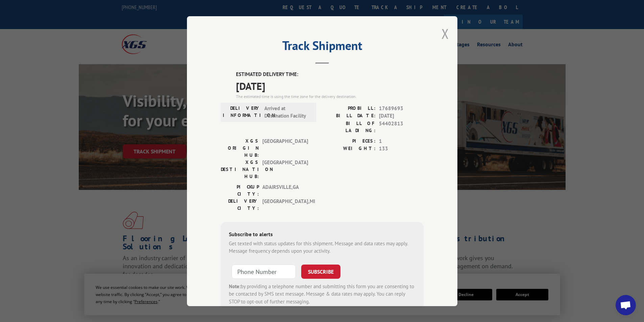  Describe the element at coordinates (264, 271) in the screenshot. I see `input: Phone Number` at that location.